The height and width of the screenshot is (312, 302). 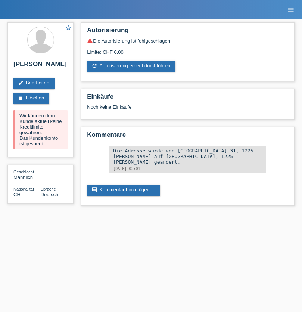 What do you see at coordinates (95, 190) in the screenshot?
I see `i: comment` at bounding box center [95, 190].